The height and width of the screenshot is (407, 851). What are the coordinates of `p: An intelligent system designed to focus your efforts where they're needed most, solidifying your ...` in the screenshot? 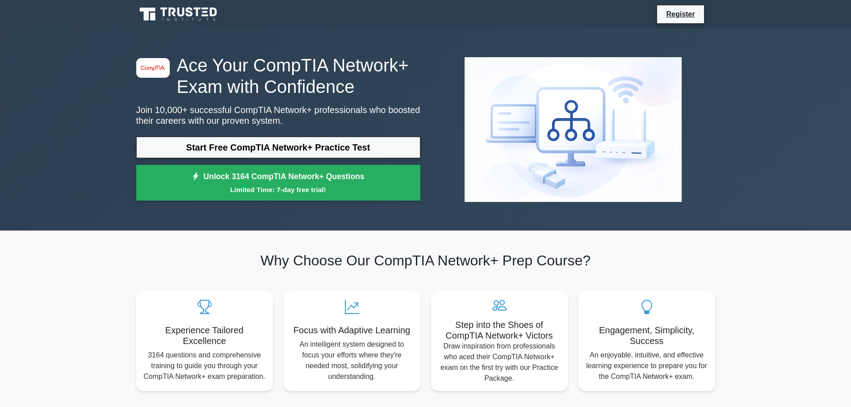 It's located at (352, 361).